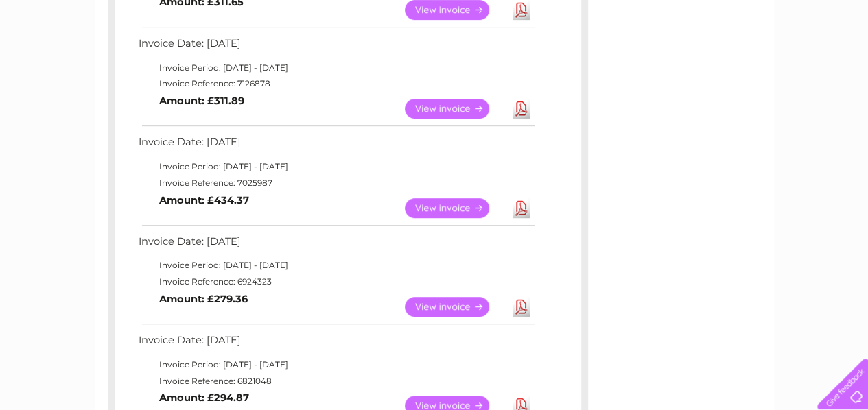 The image size is (868, 410). What do you see at coordinates (204, 200) in the screenshot?
I see `b: Amount: £434.37` at bounding box center [204, 200].